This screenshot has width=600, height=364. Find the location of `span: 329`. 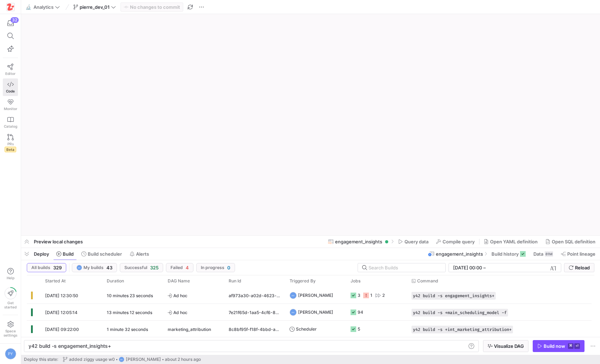

span: 329 is located at coordinates (57, 268).